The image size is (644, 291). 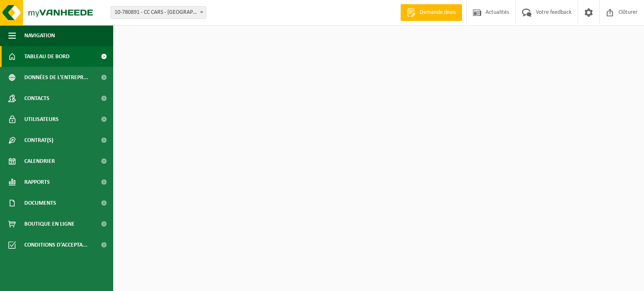 I want to click on span: Rapports, so click(x=37, y=182).